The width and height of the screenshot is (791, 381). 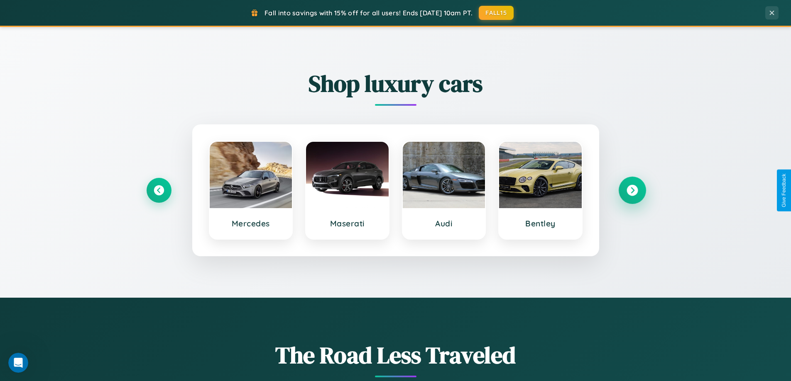 I want to click on h3: Mercedes, so click(x=251, y=224).